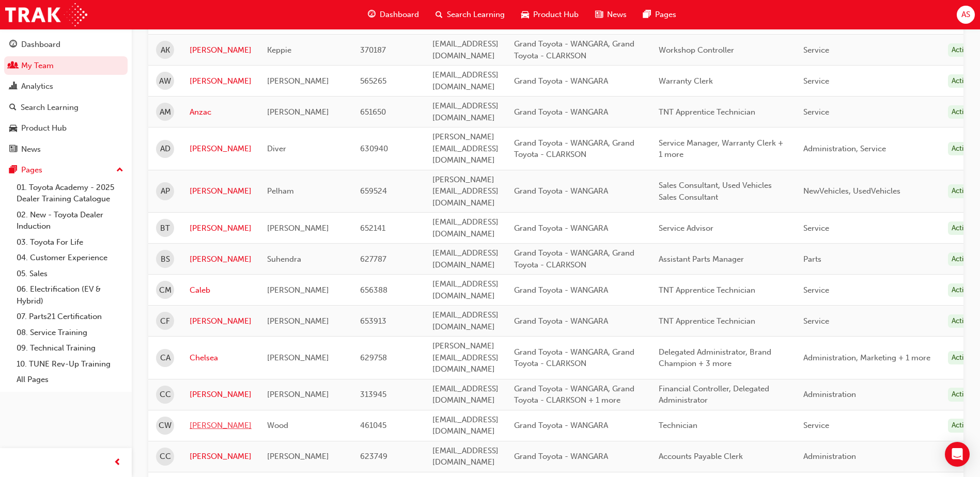  What do you see at coordinates (374, 321) in the screenshot?
I see `span: 653913` at bounding box center [374, 321].